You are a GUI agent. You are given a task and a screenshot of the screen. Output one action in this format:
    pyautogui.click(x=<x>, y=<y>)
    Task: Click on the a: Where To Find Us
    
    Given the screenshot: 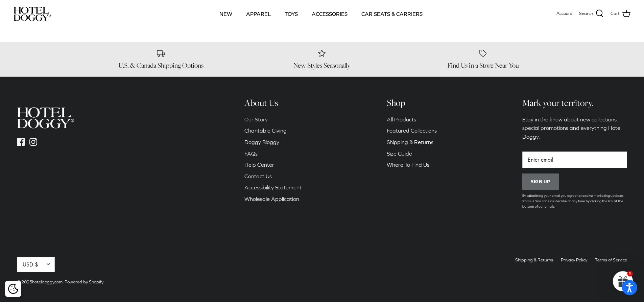 What is the action you would take?
    pyautogui.click(x=408, y=165)
    